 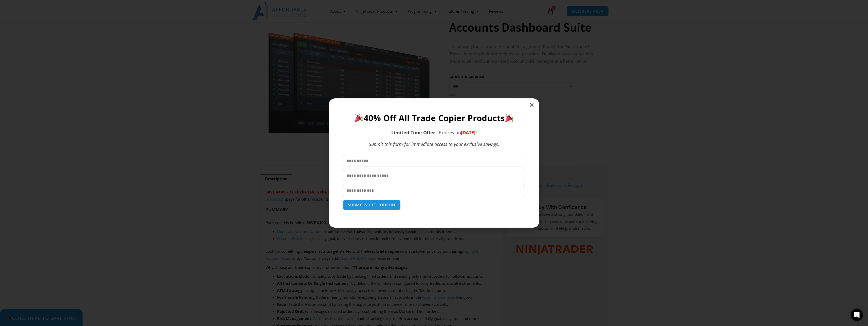 I want to click on h1: 40% Off All Trade Copier Products, so click(x=434, y=118).